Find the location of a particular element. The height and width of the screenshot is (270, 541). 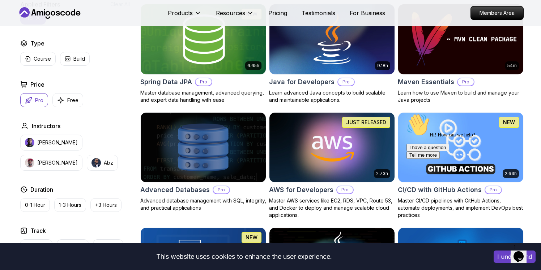

div: This website uses cookies to enhance the user experience. is located at coordinates (244, 257).